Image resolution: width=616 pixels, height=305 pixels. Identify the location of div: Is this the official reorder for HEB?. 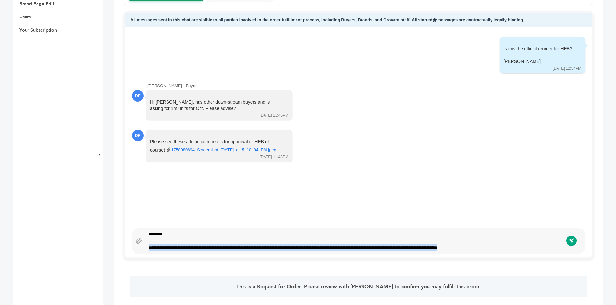
(538, 55).